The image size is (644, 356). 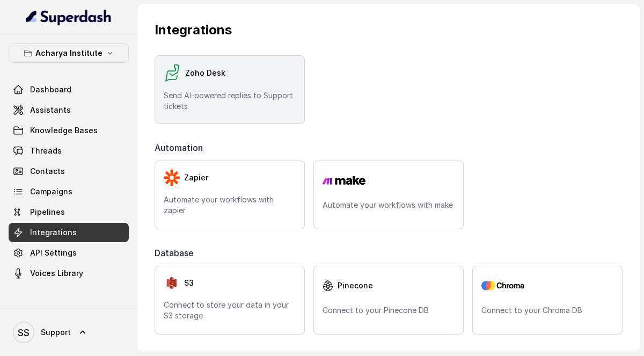 I want to click on span: Zapier, so click(x=196, y=177).